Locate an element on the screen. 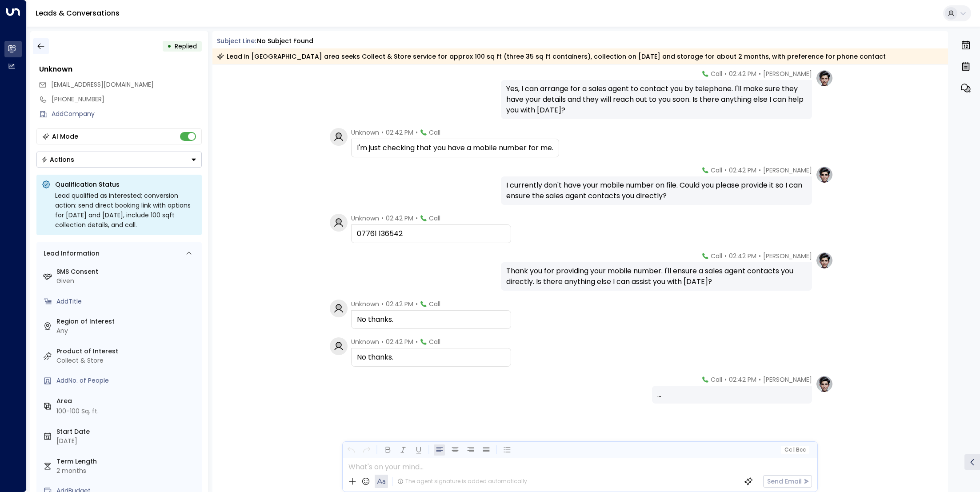 The image size is (980, 492). div: Collect & Store is located at coordinates (127, 360).